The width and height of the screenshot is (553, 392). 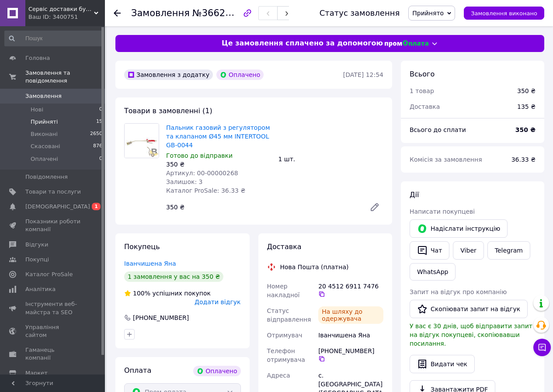 I want to click on span: Гаманець компанії, so click(x=53, y=354).